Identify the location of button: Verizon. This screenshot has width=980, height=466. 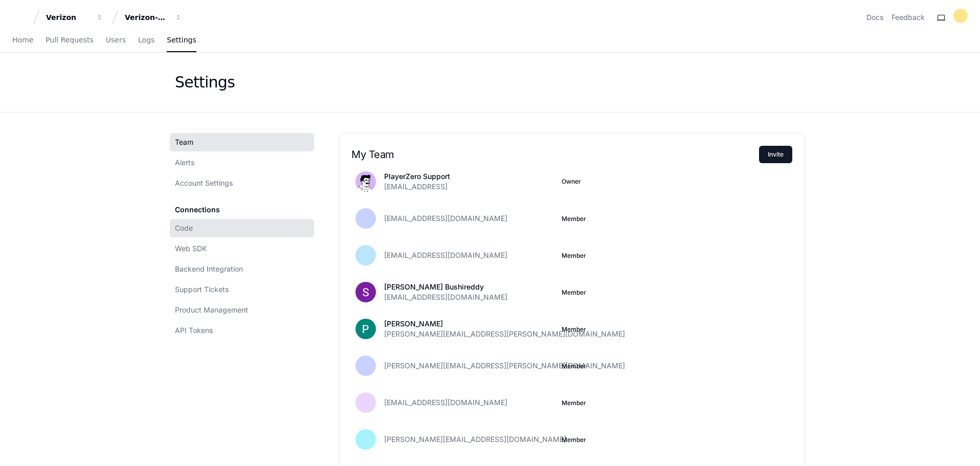
(75, 17).